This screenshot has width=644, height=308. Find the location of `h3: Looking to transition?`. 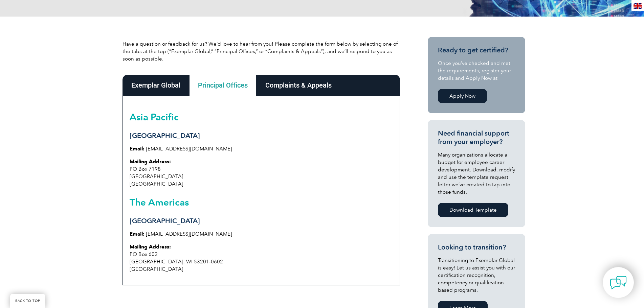

h3: Looking to transition? is located at coordinates (477, 247).